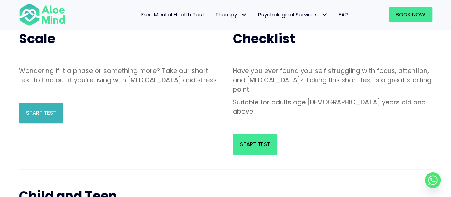 The width and height of the screenshot is (451, 197). Describe the element at coordinates (244, 15) in the screenshot. I see `span: Therapy: submenu` at that location.